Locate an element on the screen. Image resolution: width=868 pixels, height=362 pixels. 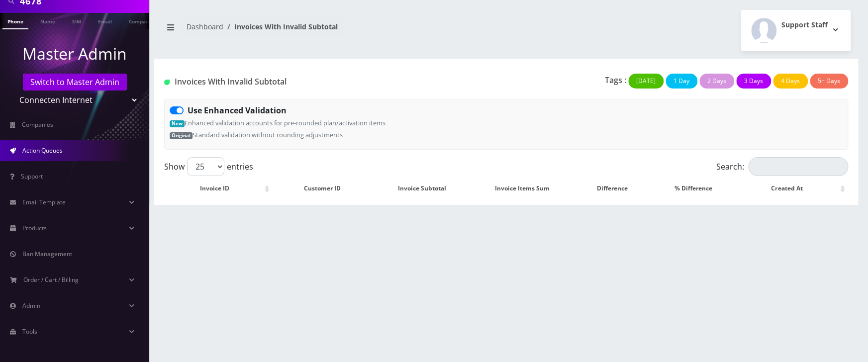
img: Customer With Invalid Primary Payment Account is located at coordinates (166, 82).